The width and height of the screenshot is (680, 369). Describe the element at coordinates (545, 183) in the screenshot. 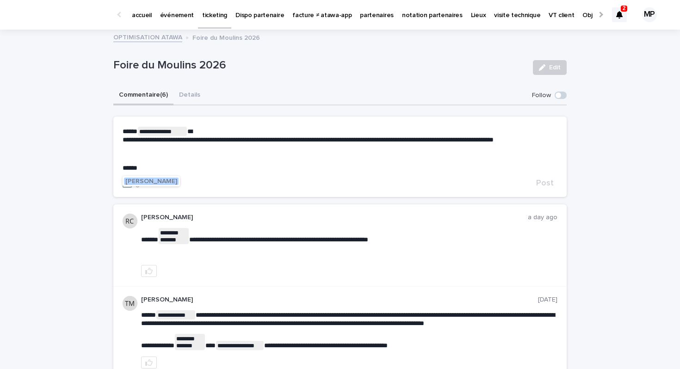

I see `span: Post` at that location.